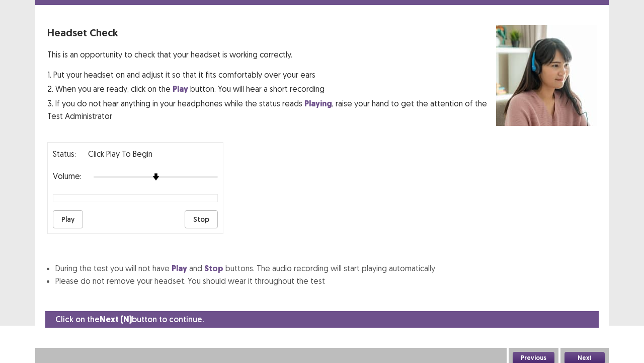  Describe the element at coordinates (156, 177) in the screenshot. I see `img: arrow-thumb` at that location.